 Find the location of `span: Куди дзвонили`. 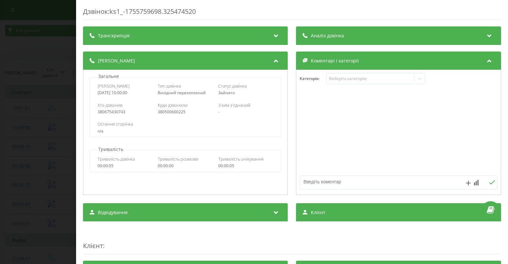

span: Куди дзвонили is located at coordinates (173, 105).